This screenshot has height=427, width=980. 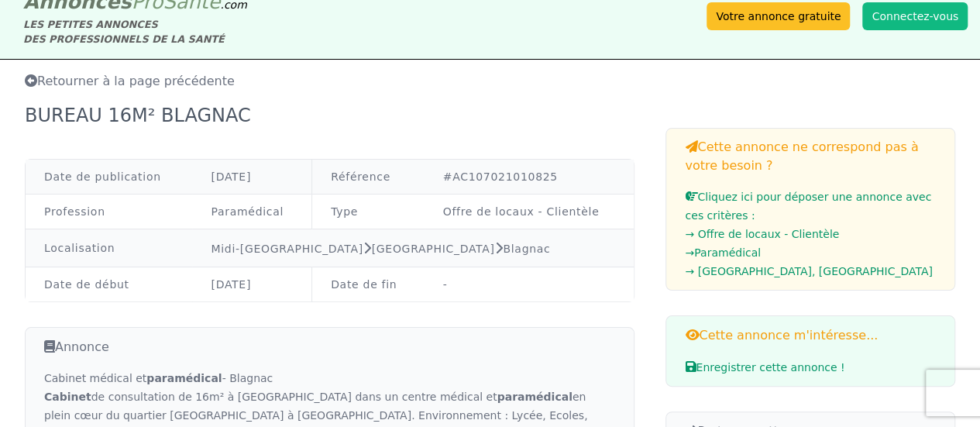 I want to click on a: Cliquez ici pour déposer une annonce avec ces critères :→ Offre de locaux - Clientèle→Paramédical..., so click(x=810, y=235).